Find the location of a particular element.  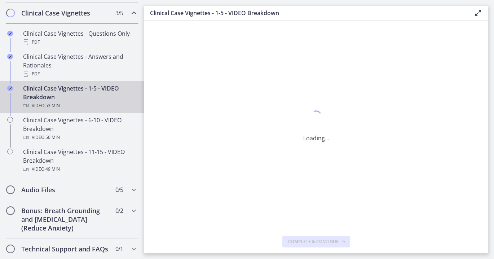

span: 0 / 2 is located at coordinates (119, 211).